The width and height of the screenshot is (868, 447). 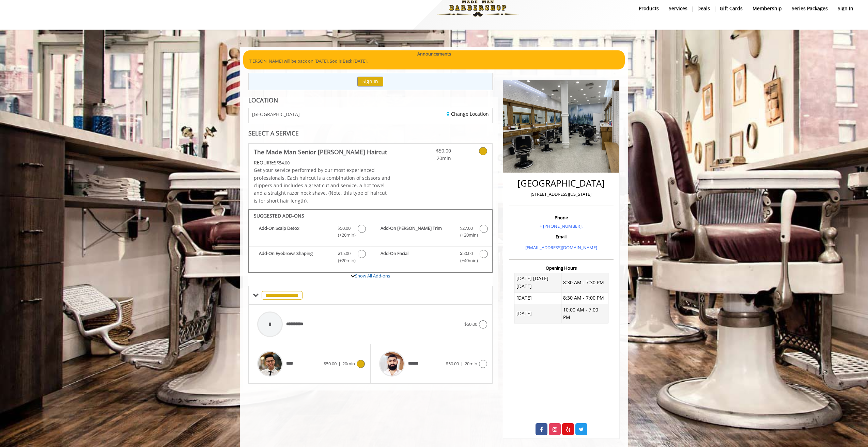 I want to click on b: Add-On Facial, so click(x=417, y=257).